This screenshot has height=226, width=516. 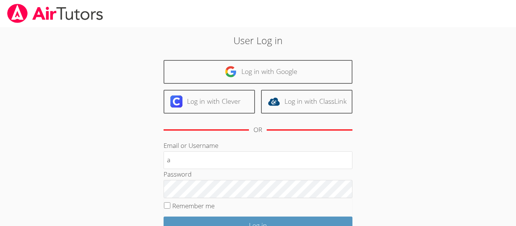 What do you see at coordinates (258, 40) in the screenshot?
I see `h2: User Log in` at bounding box center [258, 40].